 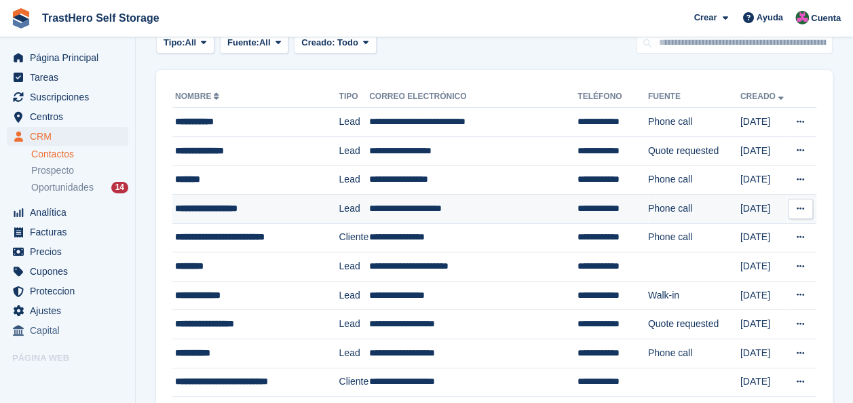 What do you see at coordinates (802, 18) in the screenshot?
I see `img: Marua Grioui` at bounding box center [802, 18].